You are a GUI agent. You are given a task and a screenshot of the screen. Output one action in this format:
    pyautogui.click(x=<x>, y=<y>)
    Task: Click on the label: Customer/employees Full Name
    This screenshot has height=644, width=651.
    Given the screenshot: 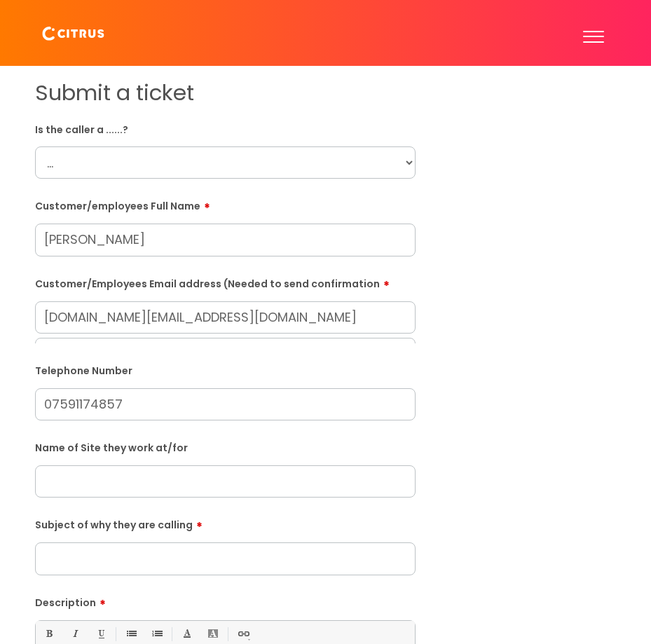 What is the action you would take?
    pyautogui.click(x=225, y=204)
    